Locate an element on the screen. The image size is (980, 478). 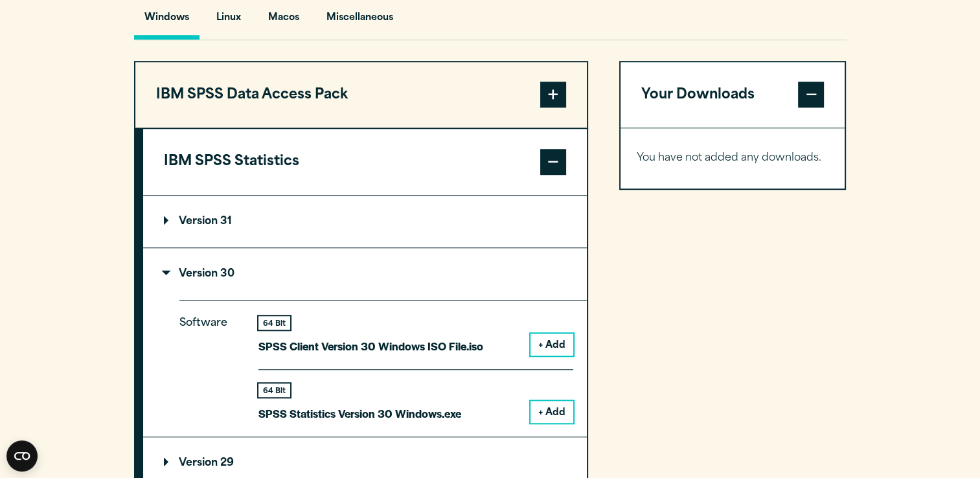
p: Version 30 is located at coordinates (199, 274).